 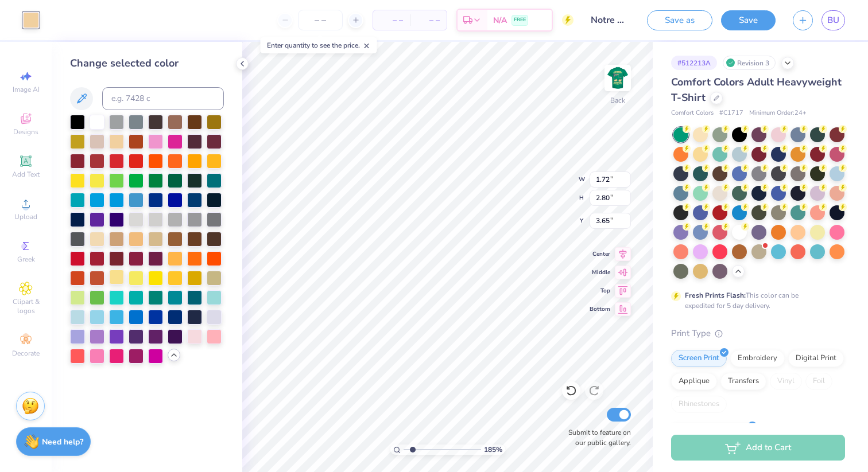 What do you see at coordinates (694, 381) in the screenshot?
I see `div: Applique` at bounding box center [694, 381].